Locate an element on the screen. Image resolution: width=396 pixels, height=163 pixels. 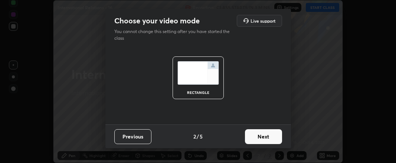
h4: 5 is located at coordinates (201, 136).